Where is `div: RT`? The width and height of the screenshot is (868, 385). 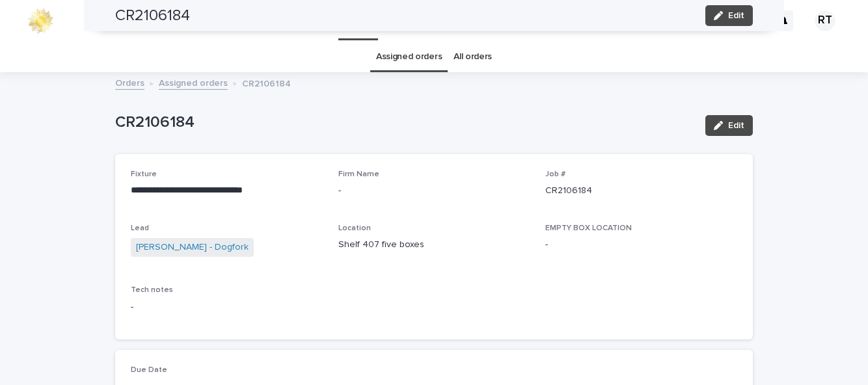 div: RT is located at coordinates (825, 21).